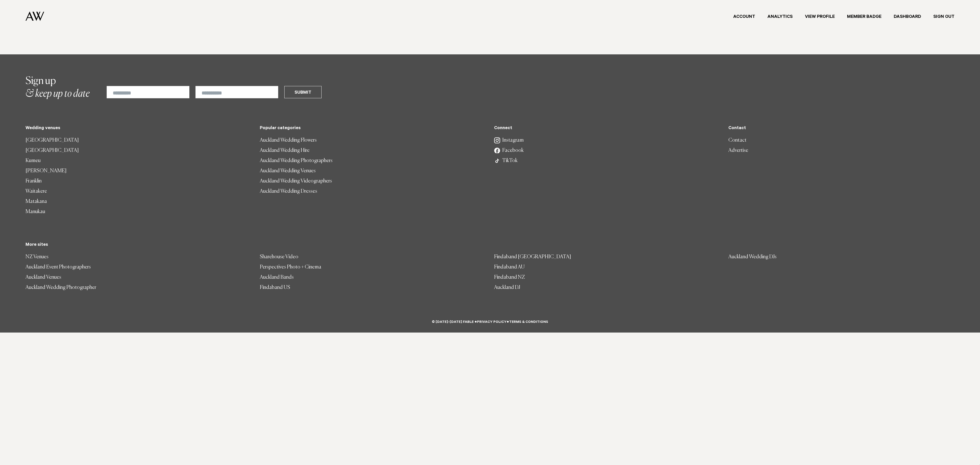 Image resolution: width=980 pixels, height=465 pixels. I want to click on a: Privacy Policy, so click(492, 322).